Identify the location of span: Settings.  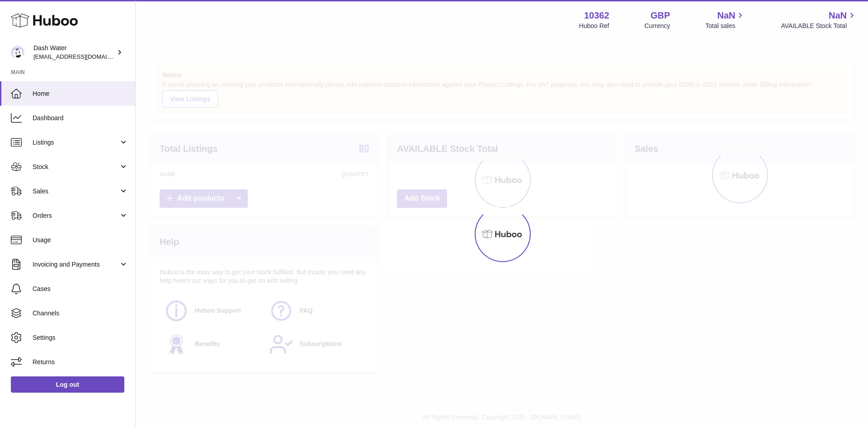
(80, 338).